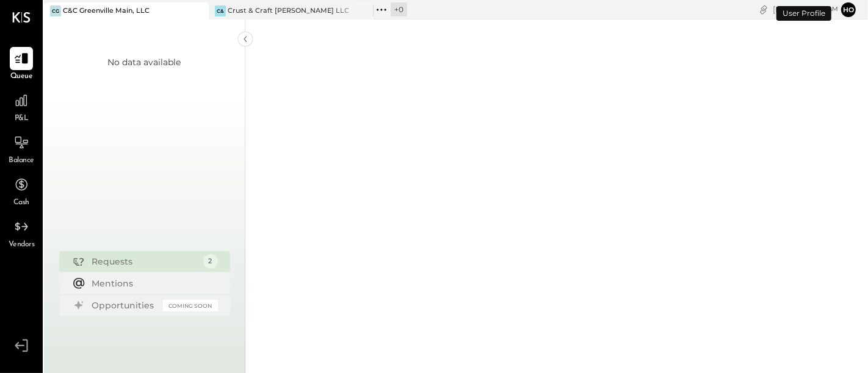 This screenshot has height=373, width=868. Describe the element at coordinates (22, 77) in the screenshot. I see `span: Queue` at that location.